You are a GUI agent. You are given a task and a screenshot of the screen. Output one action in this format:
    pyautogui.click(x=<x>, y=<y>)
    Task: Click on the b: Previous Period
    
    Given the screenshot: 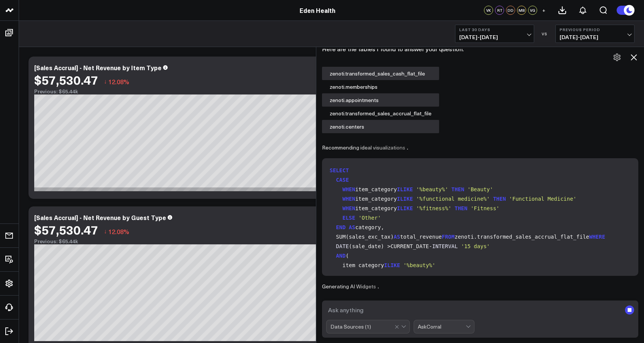 What is the action you would take?
    pyautogui.click(x=595, y=30)
    